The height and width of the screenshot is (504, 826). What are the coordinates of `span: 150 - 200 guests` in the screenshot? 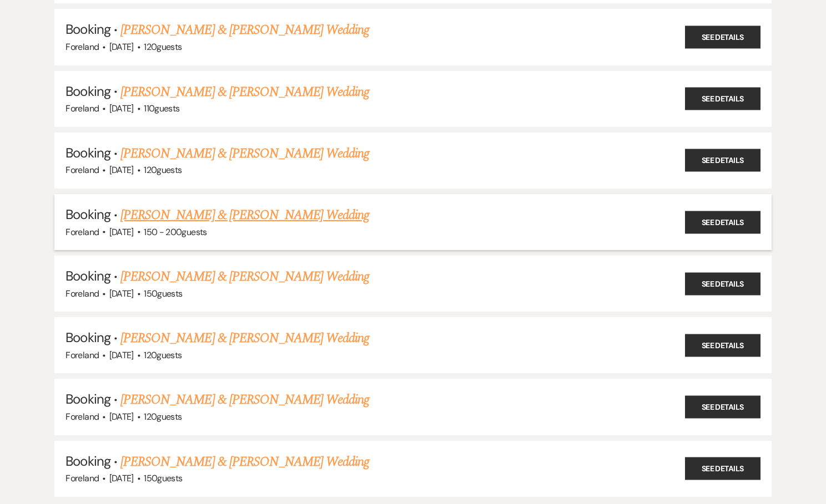 It's located at (175, 232).